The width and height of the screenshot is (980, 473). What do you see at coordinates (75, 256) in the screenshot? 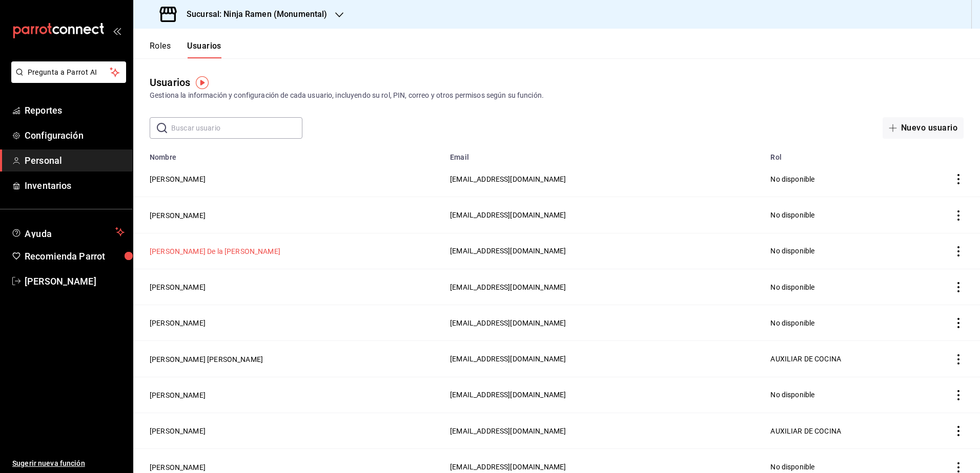
I see `span: Recomienda Parrot` at bounding box center [75, 256].